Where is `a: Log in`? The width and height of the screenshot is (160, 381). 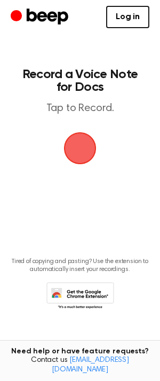 a: Log in is located at coordinates (127, 17).